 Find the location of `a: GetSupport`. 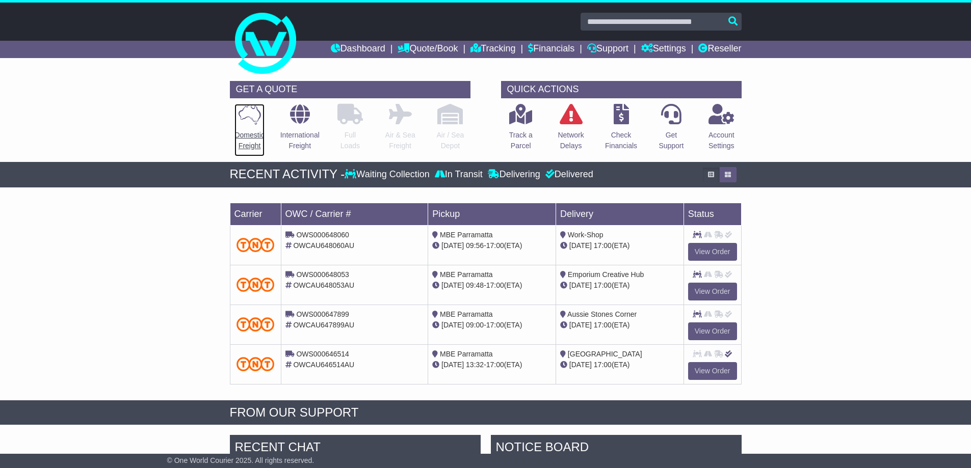

a: GetSupport is located at coordinates (671, 130).